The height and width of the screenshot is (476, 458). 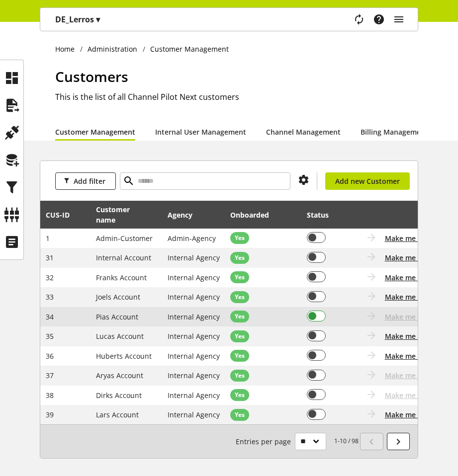 What do you see at coordinates (92, 76) in the screenshot?
I see `span: Customers` at bounding box center [92, 76].